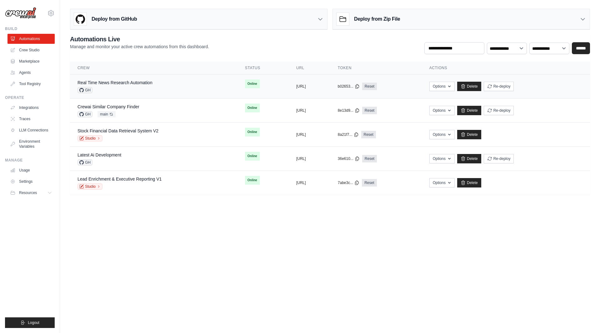 The height and width of the screenshot is (333, 600). I want to click on div: Build, so click(30, 29).